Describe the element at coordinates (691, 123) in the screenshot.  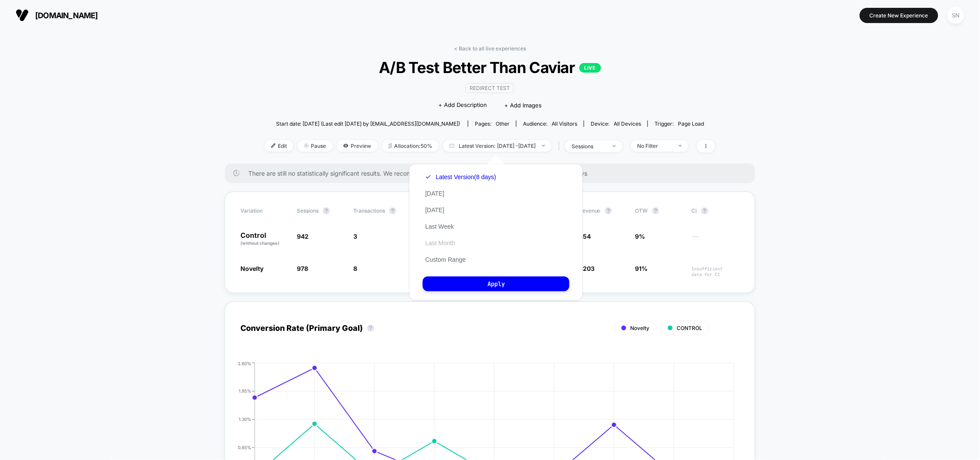
I see `span: Page Load` at that location.